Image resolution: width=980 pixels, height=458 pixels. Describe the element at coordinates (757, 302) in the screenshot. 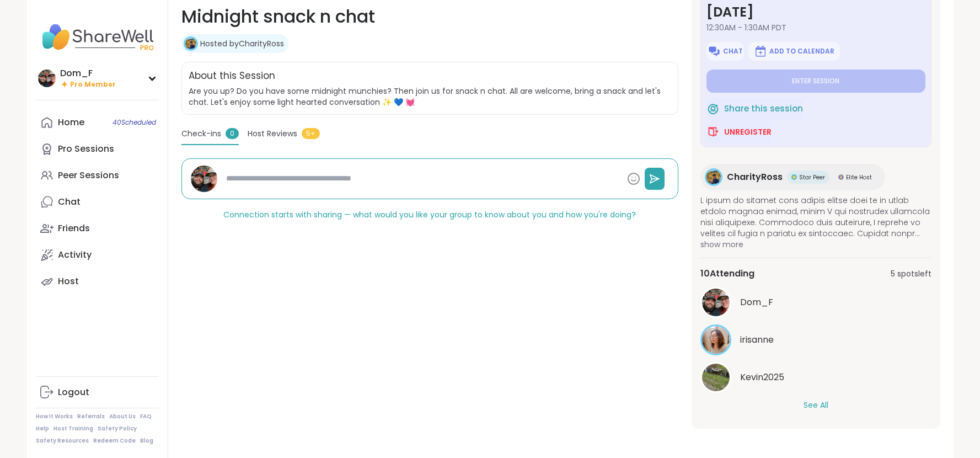

I see `span: Dom_F` at that location.